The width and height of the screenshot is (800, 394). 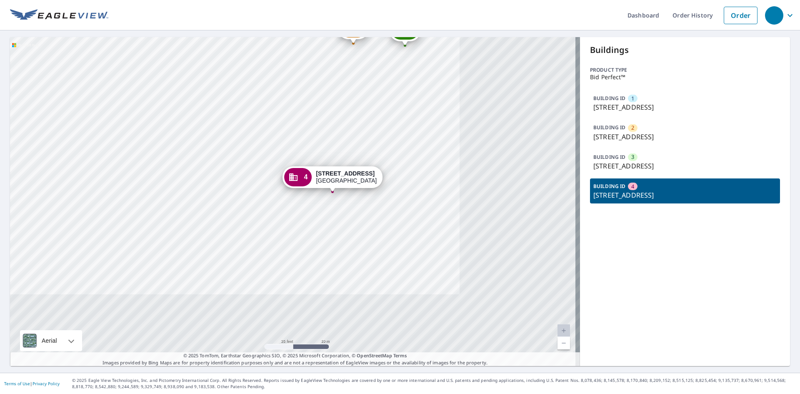 I want to click on span: 1, so click(x=633, y=98).